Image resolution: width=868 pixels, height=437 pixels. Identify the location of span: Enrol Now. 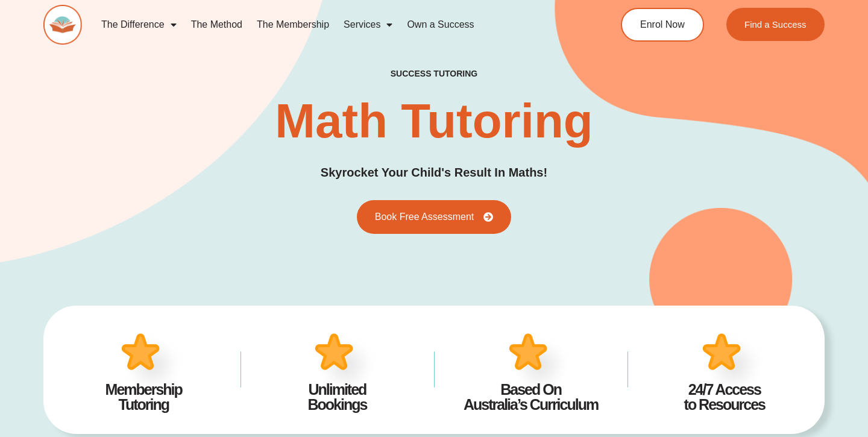
(662, 25).